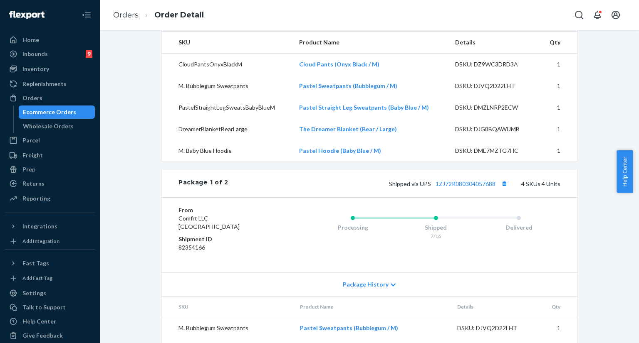  I want to click on div: Help Center, so click(39, 322).